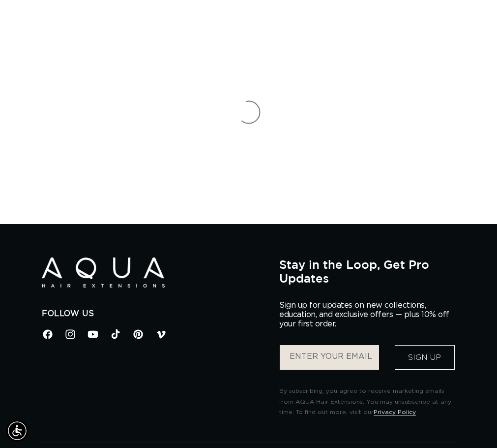 The height and width of the screenshot is (448, 497). Describe the element at coordinates (367, 401) in the screenshot. I see `p: By subscribing, you agree to receive marketing emails from AQUA Hair Extensions. You may unsubscr...` at that location.